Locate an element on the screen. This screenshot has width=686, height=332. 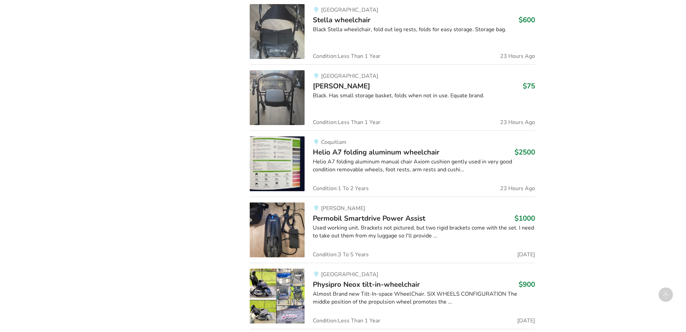
h3: $900 is located at coordinates (527, 285).